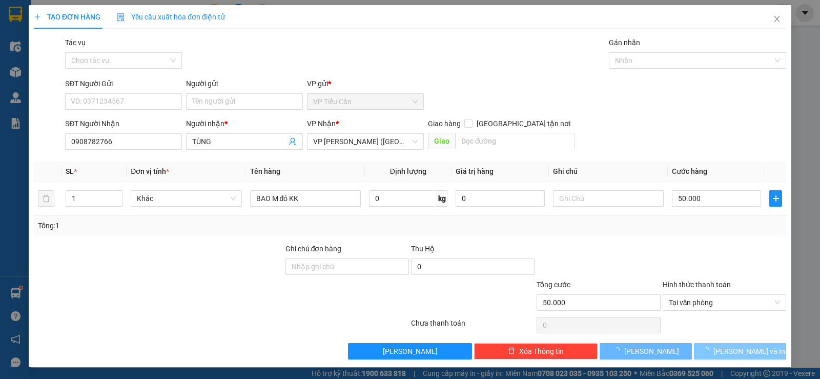 Image resolution: width=820 pixels, height=379 pixels. I want to click on img: icon, so click(121, 17).